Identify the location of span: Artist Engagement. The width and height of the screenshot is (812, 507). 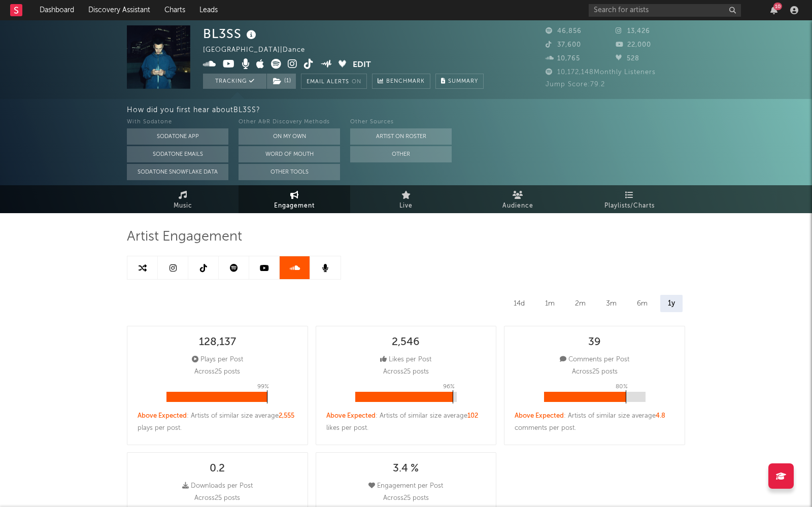
(184, 237).